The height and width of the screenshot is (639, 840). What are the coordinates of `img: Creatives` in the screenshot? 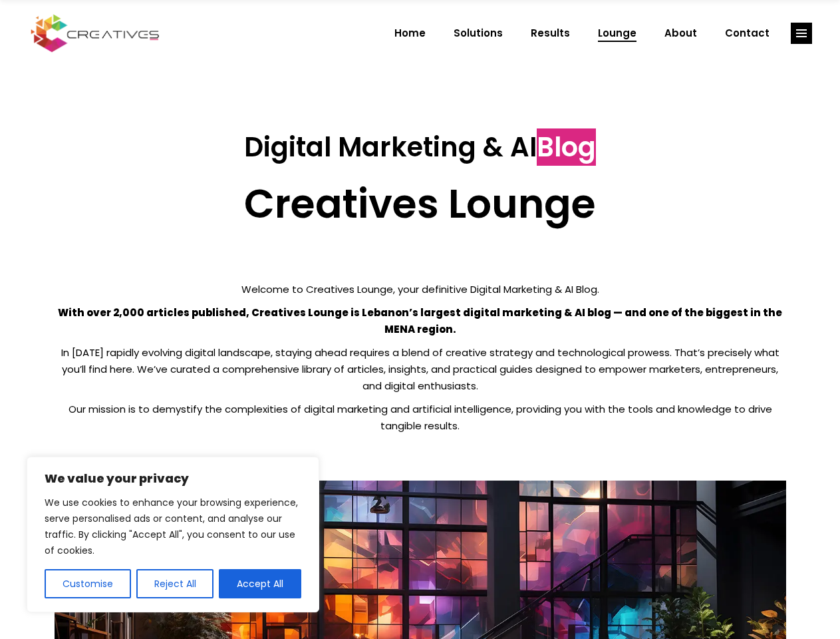 It's located at (95, 33).